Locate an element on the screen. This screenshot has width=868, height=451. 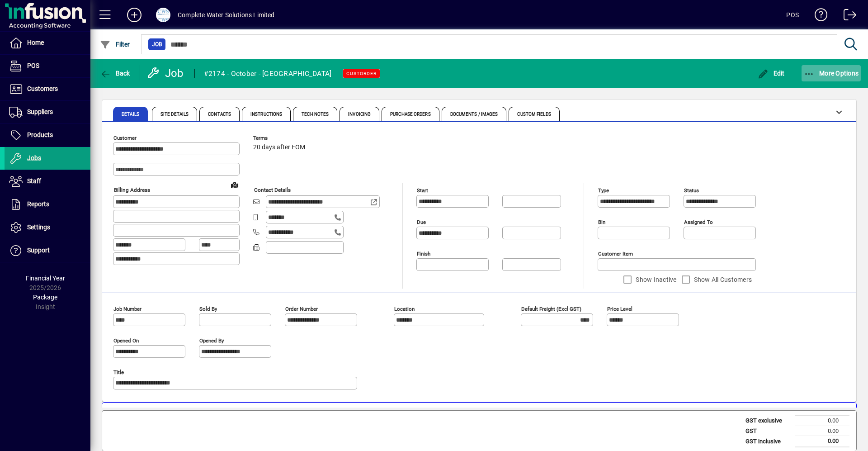
span: Terms is located at coordinates (280, 138).